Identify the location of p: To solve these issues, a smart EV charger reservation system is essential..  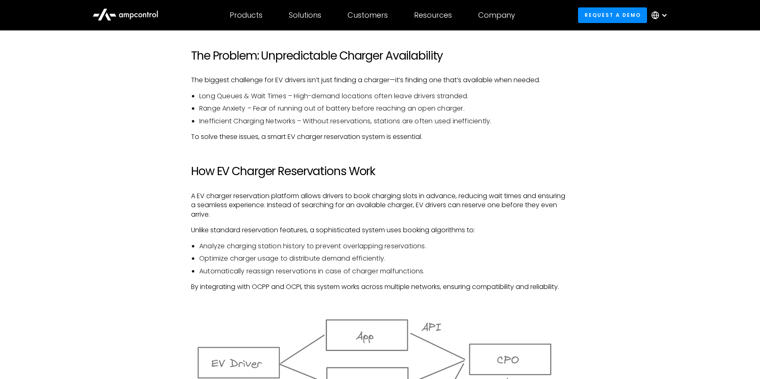
(380, 137).